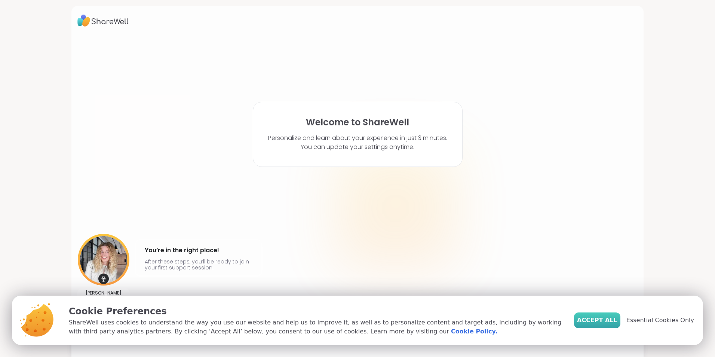  What do you see at coordinates (474, 331) in the screenshot?
I see `a: Cookie Policy.` at bounding box center [474, 331].